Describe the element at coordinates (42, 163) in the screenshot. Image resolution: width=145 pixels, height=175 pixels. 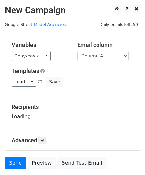
I see `a: Preview` at that location.